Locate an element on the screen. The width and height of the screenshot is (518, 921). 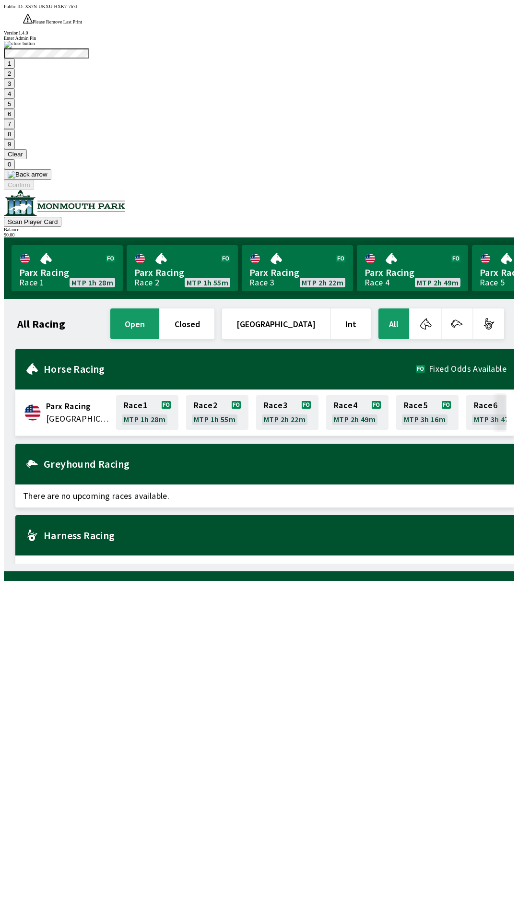
button: 8 is located at coordinates (9, 134).